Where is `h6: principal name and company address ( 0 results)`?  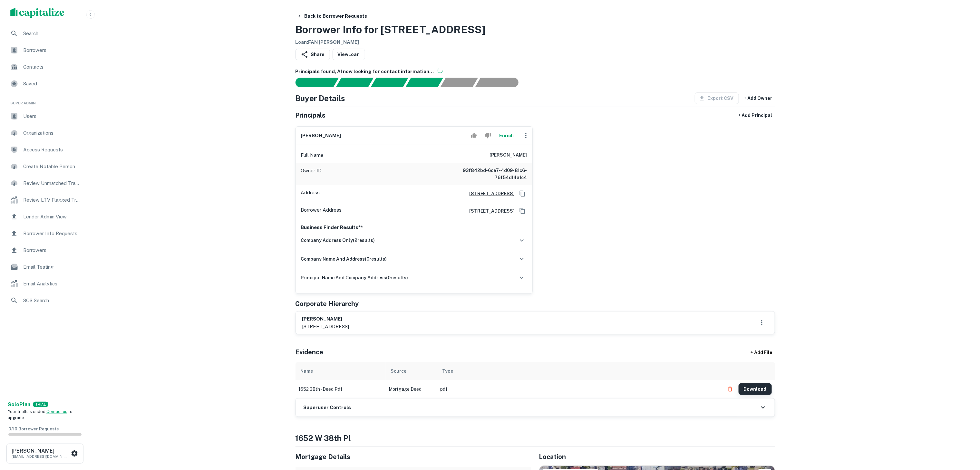
h6: principal name and company address ( 0 results) is located at coordinates (355, 278).